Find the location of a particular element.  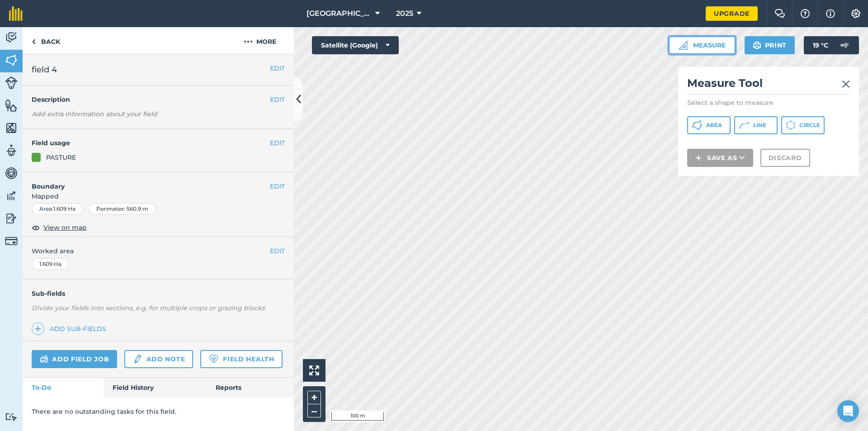

span: Area is located at coordinates (713, 125).